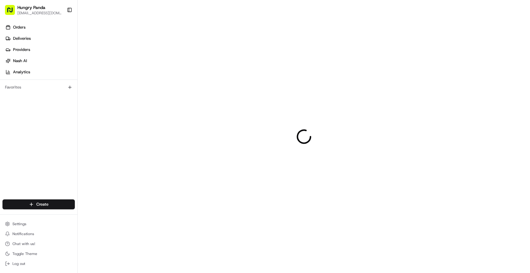  Describe the element at coordinates (38, 204) in the screenshot. I see `button: Create` at that location.